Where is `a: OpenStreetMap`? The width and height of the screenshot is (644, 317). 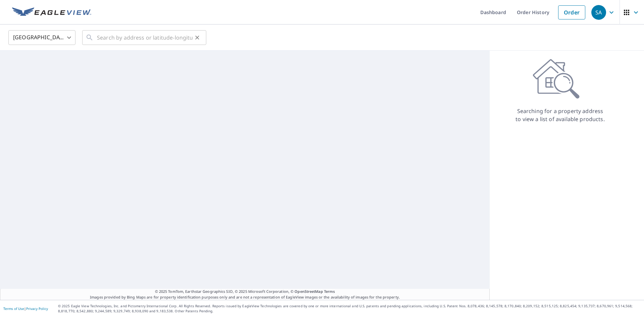
a: OpenStreetMap is located at coordinates (308, 291).